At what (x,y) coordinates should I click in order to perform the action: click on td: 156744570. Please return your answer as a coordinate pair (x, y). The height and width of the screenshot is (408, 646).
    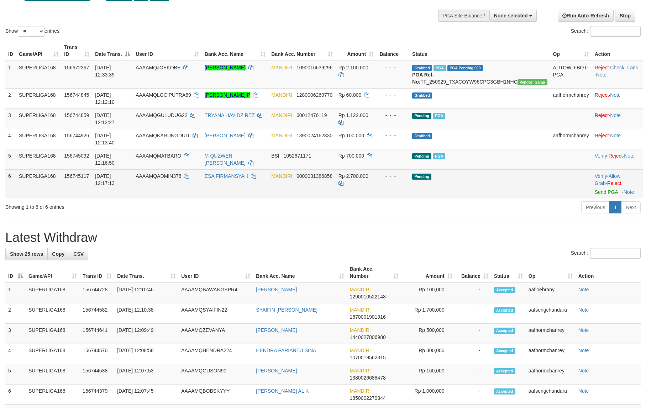
    Looking at the image, I should click on (97, 354).